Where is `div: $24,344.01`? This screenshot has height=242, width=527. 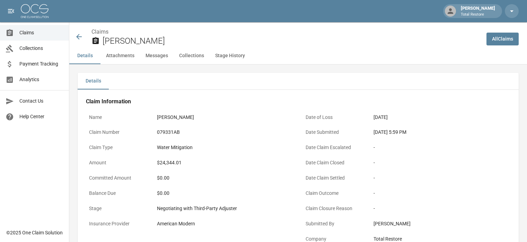
div: $24,344.01 is located at coordinates (224, 162).